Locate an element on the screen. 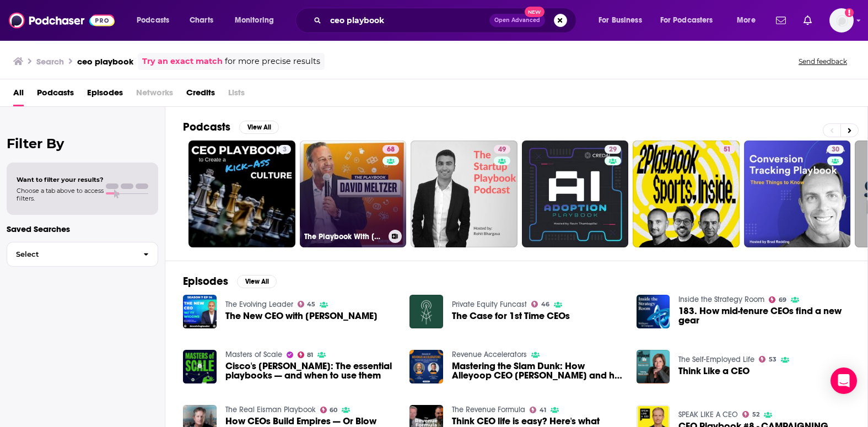 This screenshot has width=868, height=427. span: Logged in as BerkMarc is located at coordinates (842, 20).